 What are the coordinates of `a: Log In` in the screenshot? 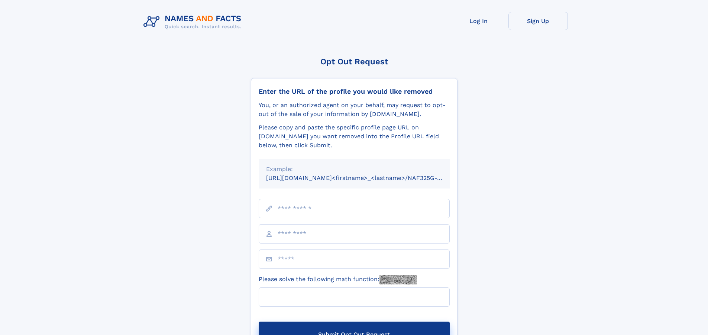 It's located at (479, 21).